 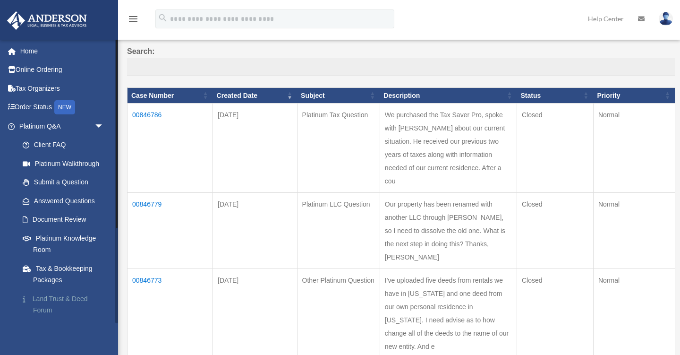 What do you see at coordinates (338, 231) in the screenshot?
I see `td: Platinum LLC Question` at bounding box center [338, 231].